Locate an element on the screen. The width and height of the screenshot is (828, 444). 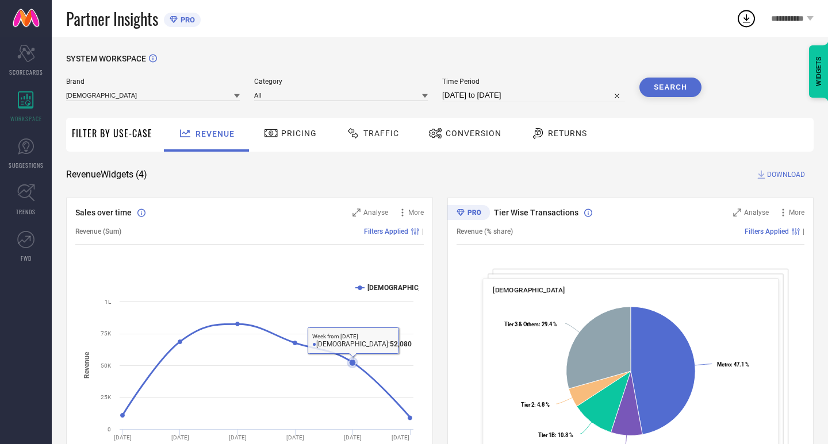
tspan: Tier 1B is located at coordinates (546, 435).